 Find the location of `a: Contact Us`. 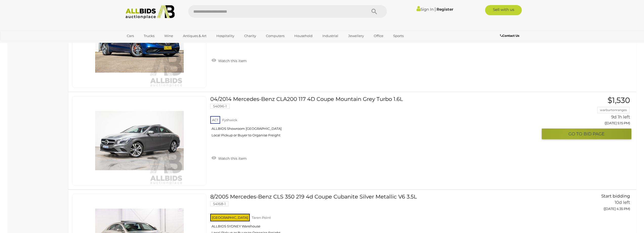

a: Contact Us is located at coordinates (510, 36).